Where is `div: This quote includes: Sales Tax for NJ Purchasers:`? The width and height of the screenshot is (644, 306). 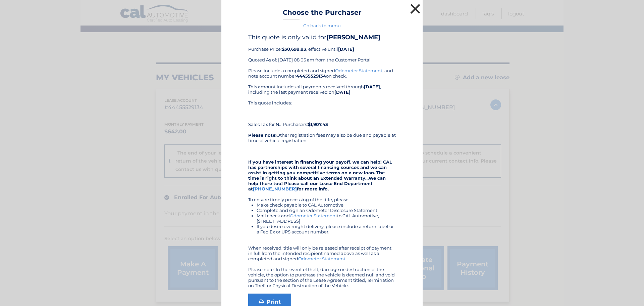
div: This quote includes: Sales Tax for NJ Purchasers: is located at coordinates (322, 114).